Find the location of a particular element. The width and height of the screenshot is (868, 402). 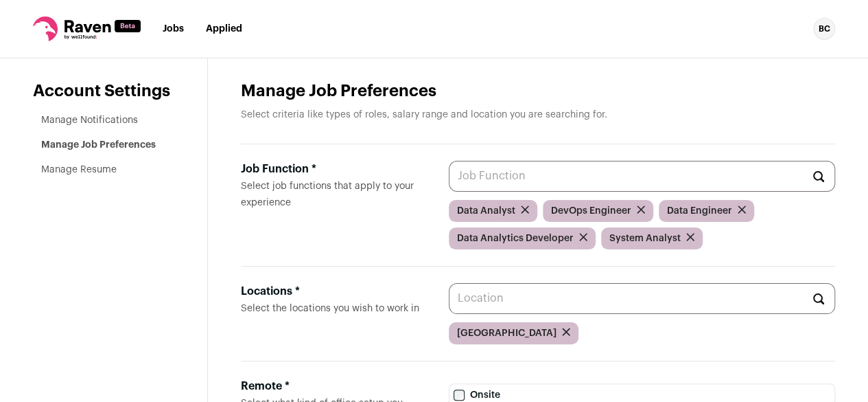

div: Job Function * is located at coordinates (334, 169).